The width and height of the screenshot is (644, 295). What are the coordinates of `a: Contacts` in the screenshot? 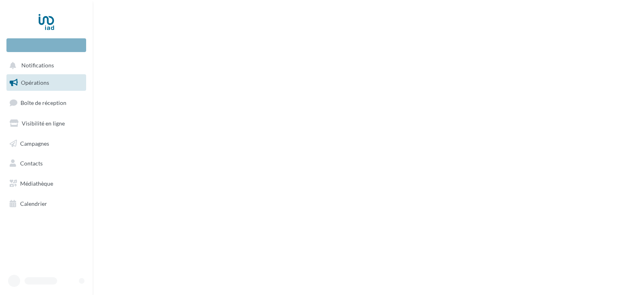 It's located at (47, 163).